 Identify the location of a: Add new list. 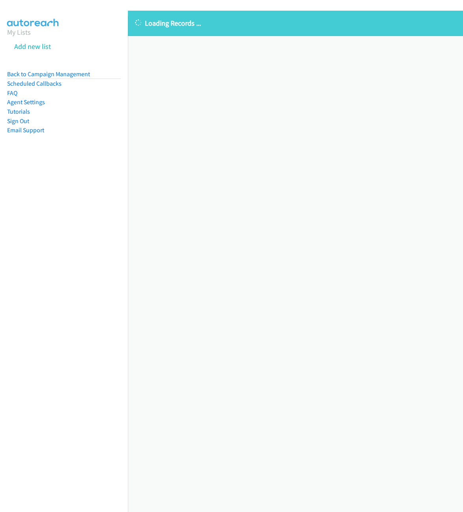
(32, 46).